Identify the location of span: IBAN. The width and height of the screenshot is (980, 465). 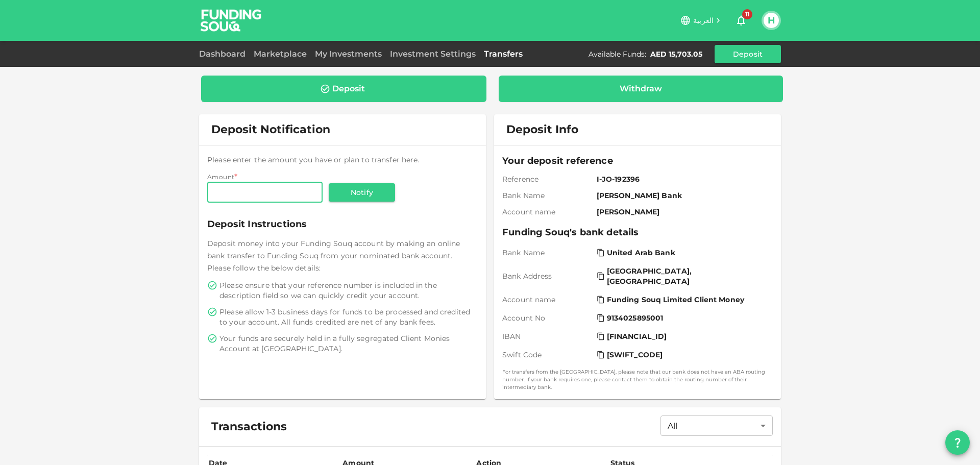
(547, 336).